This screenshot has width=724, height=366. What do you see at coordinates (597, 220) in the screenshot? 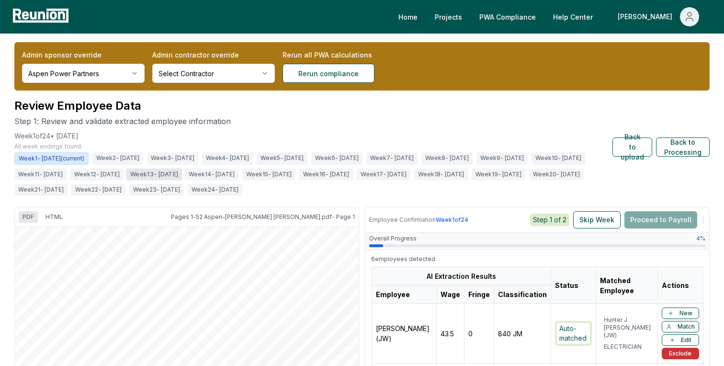
I see `button: Skip Week` at bounding box center [597, 220].